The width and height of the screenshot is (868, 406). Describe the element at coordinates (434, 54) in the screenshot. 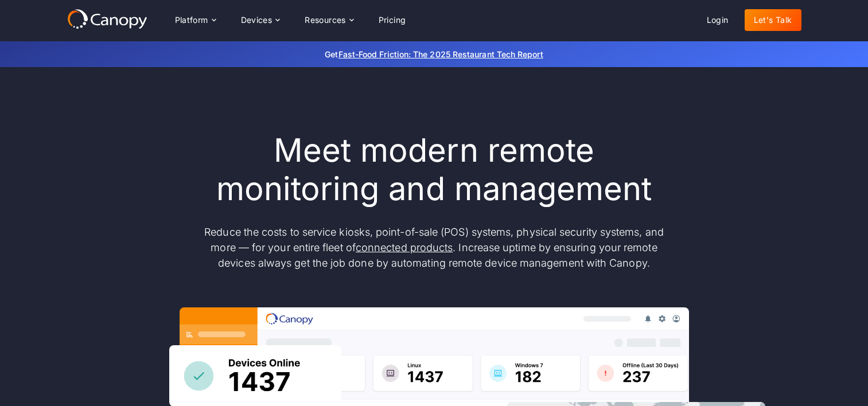

I see `p: Get` at that location.